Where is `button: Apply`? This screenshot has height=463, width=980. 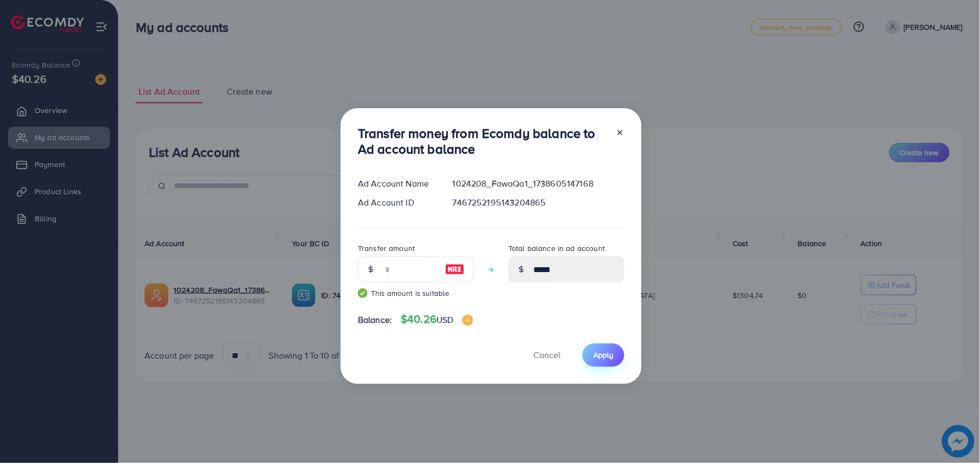
button: Apply is located at coordinates (603, 355).